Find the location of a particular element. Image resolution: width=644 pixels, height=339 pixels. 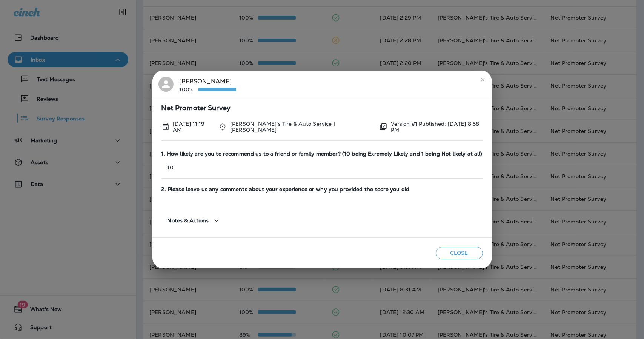

span: Net Promoter Survey is located at coordinates (322, 108).